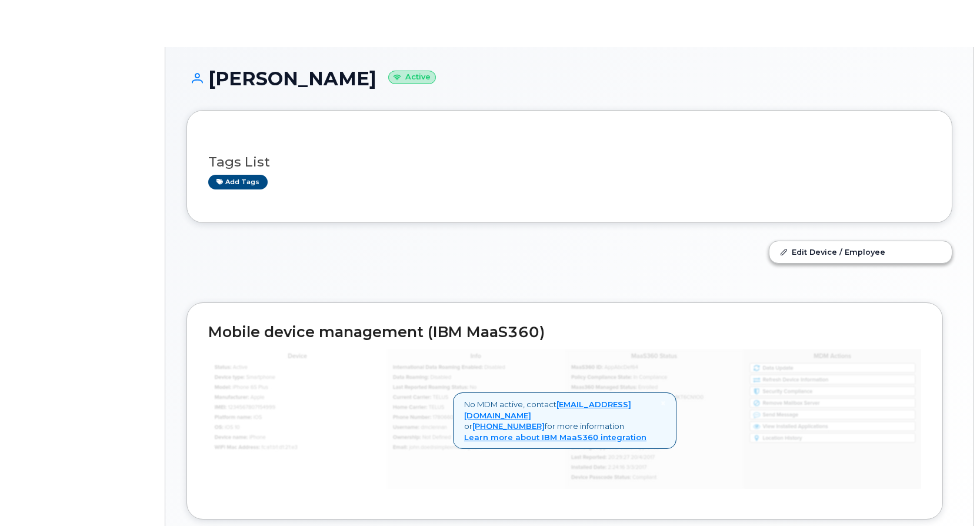 Image resolution: width=980 pixels, height=526 pixels. What do you see at coordinates (565, 420) in the screenshot?
I see `div: No MDM active, contact or for more information` at bounding box center [565, 420].